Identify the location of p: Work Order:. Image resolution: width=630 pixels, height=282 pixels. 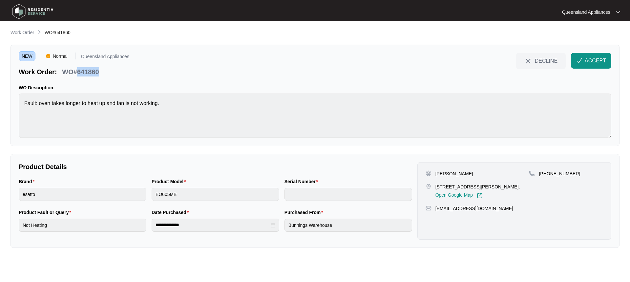
(38, 72).